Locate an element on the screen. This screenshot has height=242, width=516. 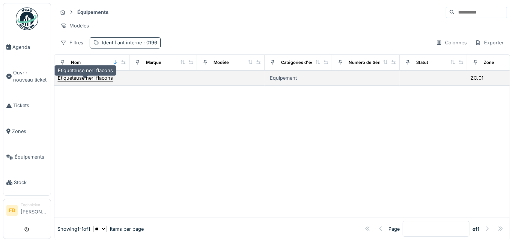
span: Ouvrir nouveau ticket is located at coordinates (30, 76).